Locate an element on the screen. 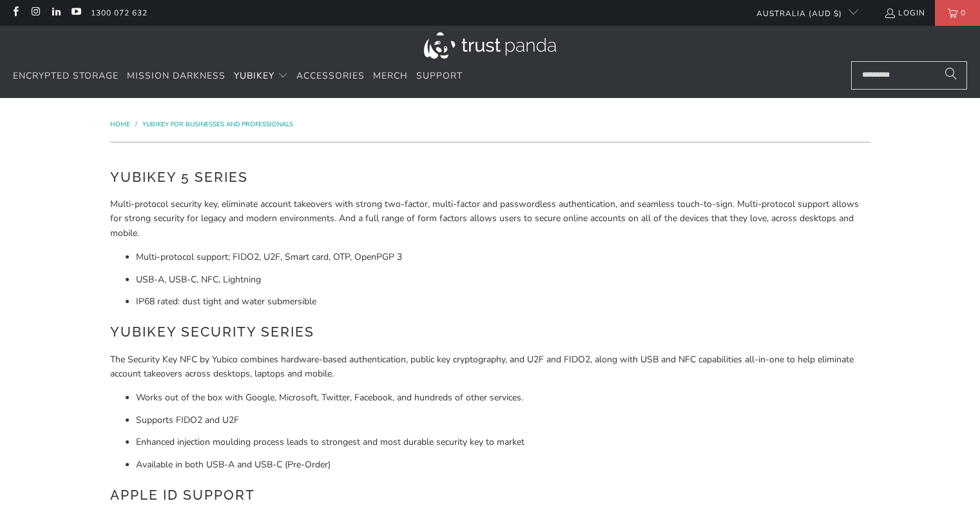 This screenshot has height=510, width=980. a: Trust Panda Australia on Facebook is located at coordinates (14, 13).